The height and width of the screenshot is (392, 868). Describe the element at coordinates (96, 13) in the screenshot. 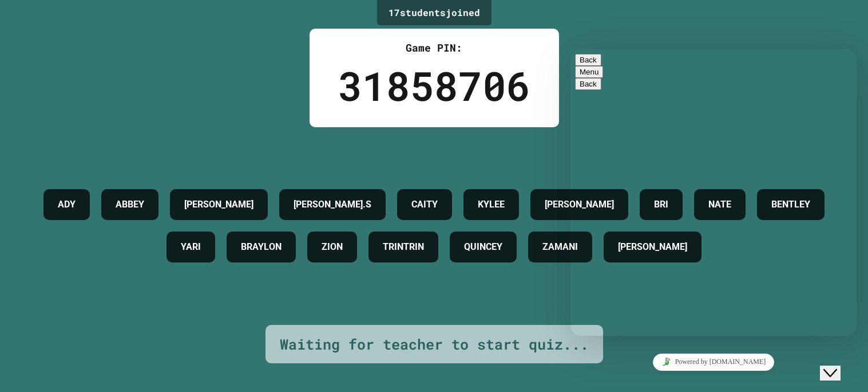

I see `img: Tawky_16x16.svg` at that location.